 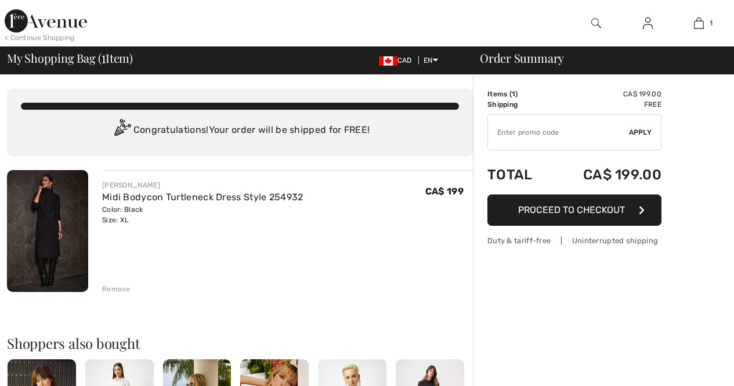 What do you see at coordinates (571, 209) in the screenshot?
I see `span: Proceed to Checkout` at bounding box center [571, 209].